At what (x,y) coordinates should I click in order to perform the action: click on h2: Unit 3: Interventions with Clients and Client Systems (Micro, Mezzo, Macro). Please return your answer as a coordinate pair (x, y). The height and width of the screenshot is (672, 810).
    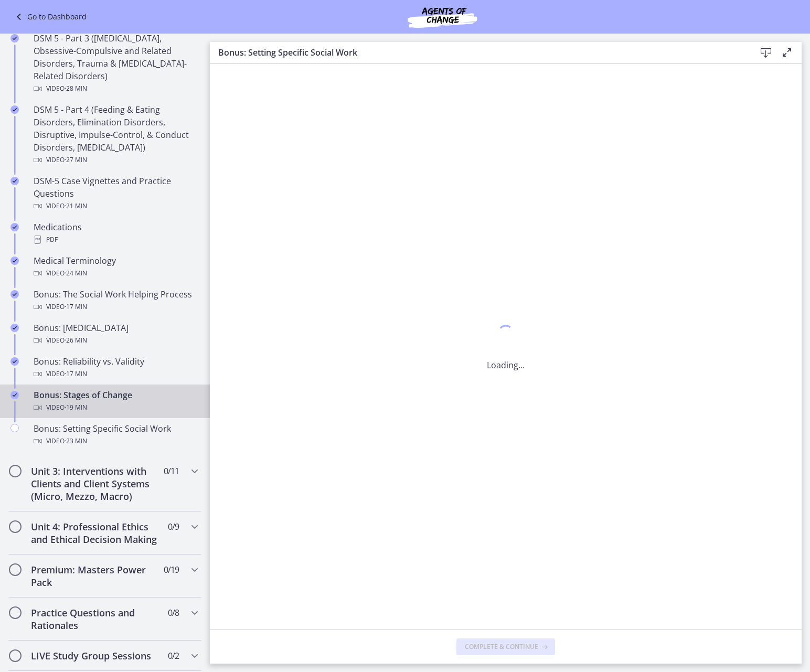
    Looking at the image, I should click on (95, 484).